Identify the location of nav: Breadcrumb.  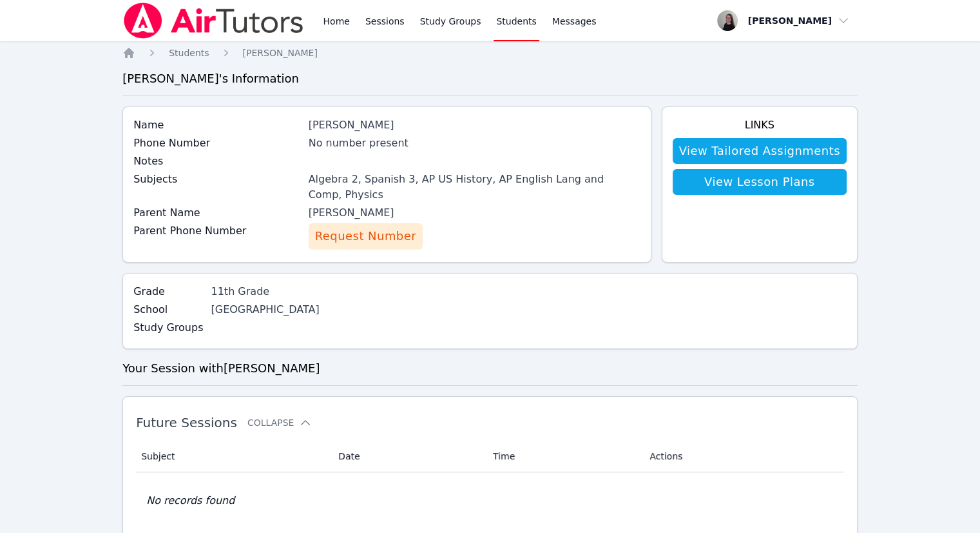
(490, 53).